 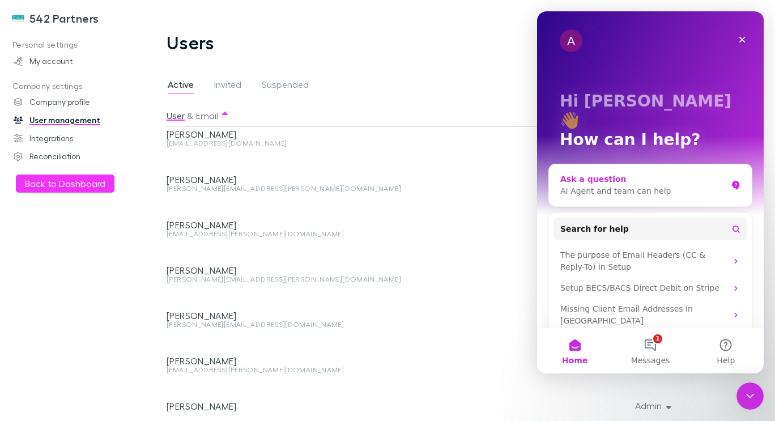 What do you see at coordinates (189, 339) in the screenshot?
I see `button: Help` at bounding box center [189, 339].